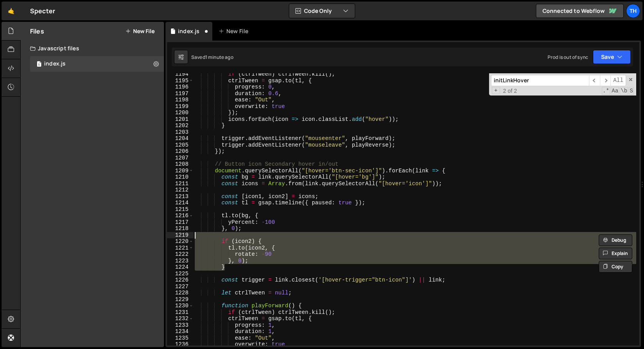 The image size is (644, 349). I want to click on div: 1227, so click(180, 287).